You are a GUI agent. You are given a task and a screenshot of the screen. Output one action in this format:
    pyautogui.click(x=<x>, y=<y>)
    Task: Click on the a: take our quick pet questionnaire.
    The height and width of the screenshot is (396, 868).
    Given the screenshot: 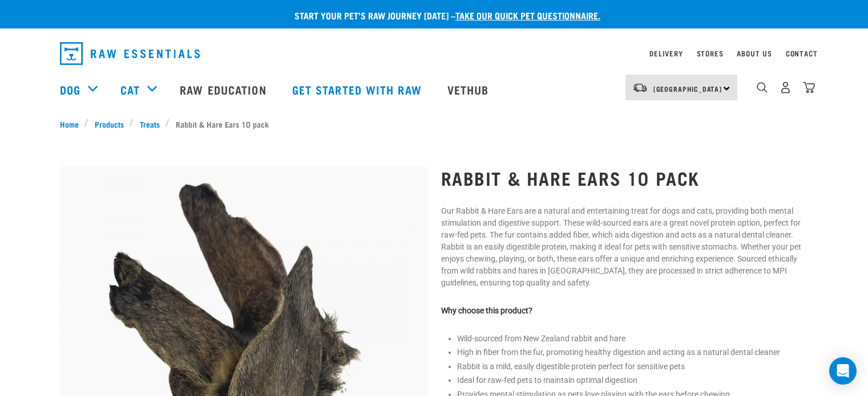 What is the action you would take?
    pyautogui.click(x=528, y=15)
    